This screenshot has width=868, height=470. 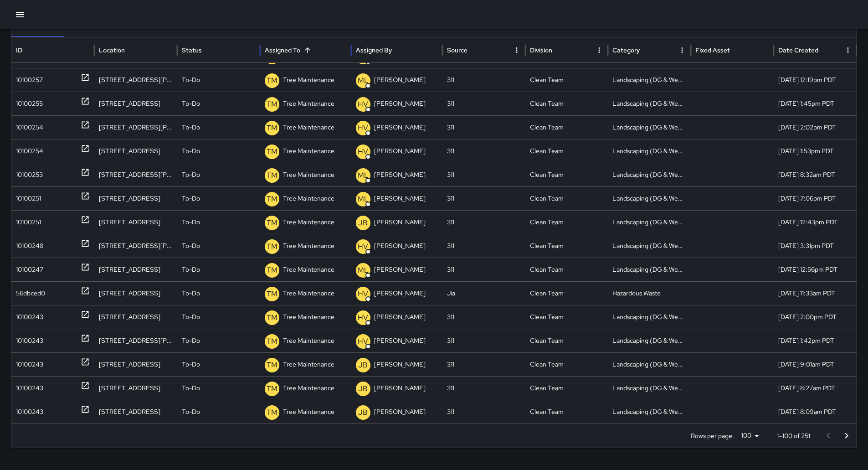 What do you see at coordinates (30, 270) in the screenshot?
I see `div: 10100247` at bounding box center [30, 270].